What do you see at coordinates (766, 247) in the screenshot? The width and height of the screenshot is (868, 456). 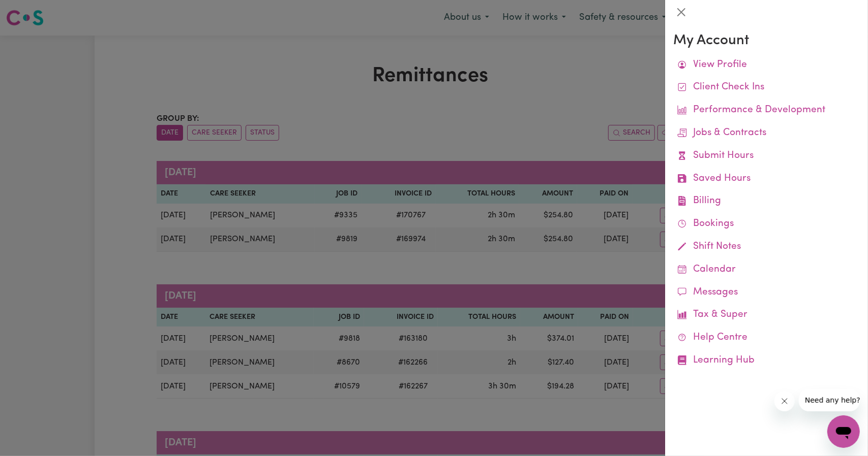 I see `a: Shift Notes` at bounding box center [766, 247].